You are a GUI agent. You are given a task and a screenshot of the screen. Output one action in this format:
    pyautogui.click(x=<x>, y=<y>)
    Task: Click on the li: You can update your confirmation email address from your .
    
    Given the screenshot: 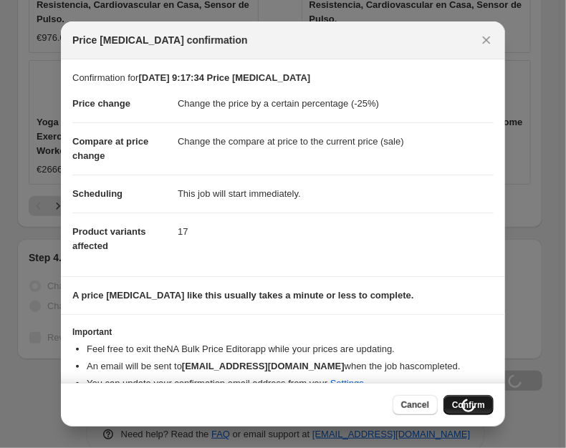 What is the action you would take?
    pyautogui.click(x=290, y=384)
    